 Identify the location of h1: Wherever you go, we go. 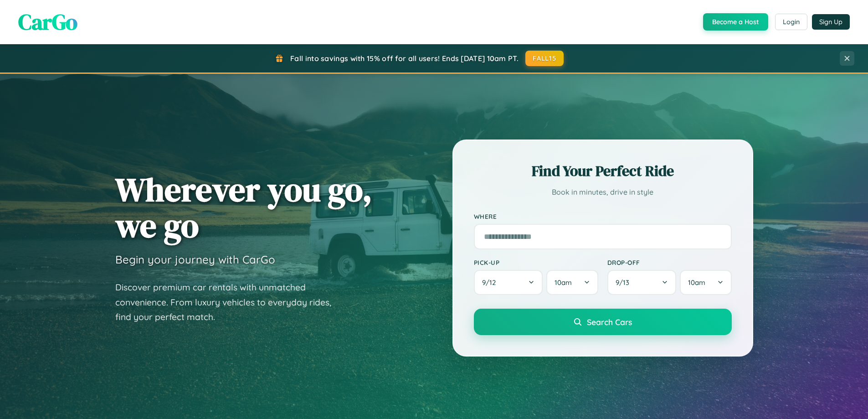
(244, 207).